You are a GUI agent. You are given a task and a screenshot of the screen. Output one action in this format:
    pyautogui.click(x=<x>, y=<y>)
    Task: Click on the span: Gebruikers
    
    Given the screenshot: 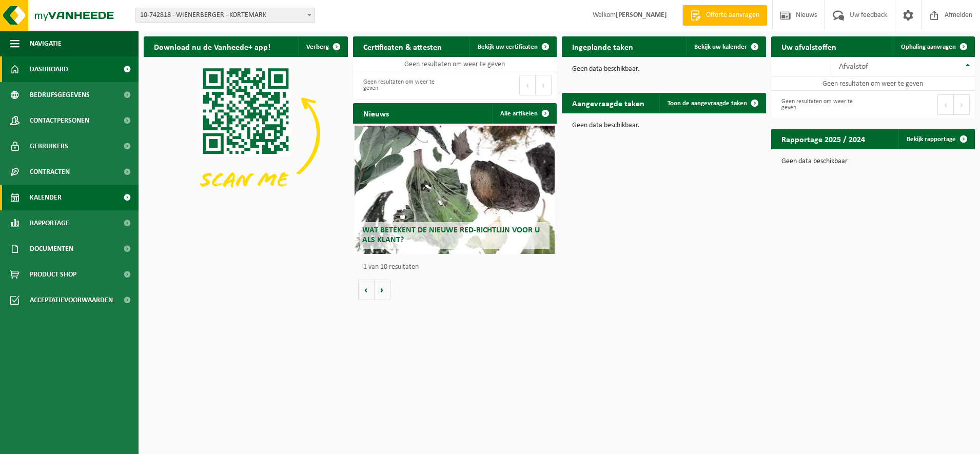 What is the action you would take?
    pyautogui.click(x=49, y=146)
    